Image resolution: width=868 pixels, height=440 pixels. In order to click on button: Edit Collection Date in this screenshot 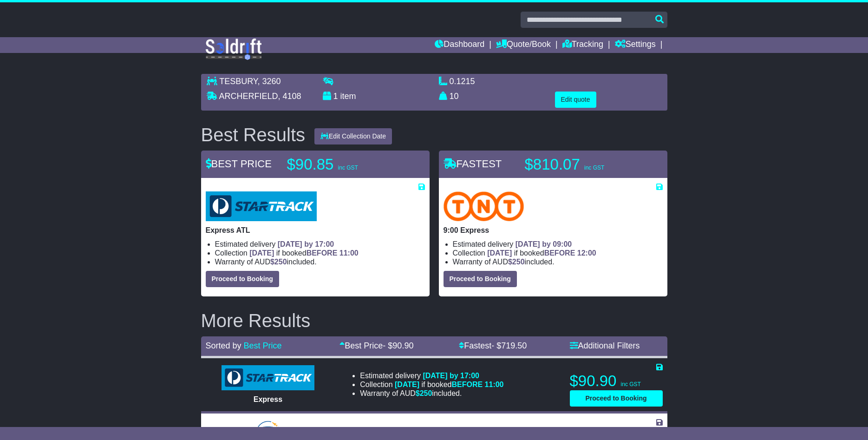, I will do `click(353, 136)`.